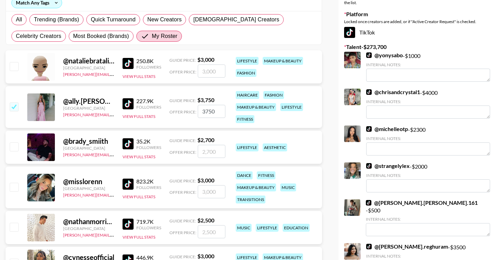 The width and height of the screenshot is (497, 260). Describe the element at coordinates (417, 47) in the screenshot. I see `label: Talent - $ 273,700` at that location.